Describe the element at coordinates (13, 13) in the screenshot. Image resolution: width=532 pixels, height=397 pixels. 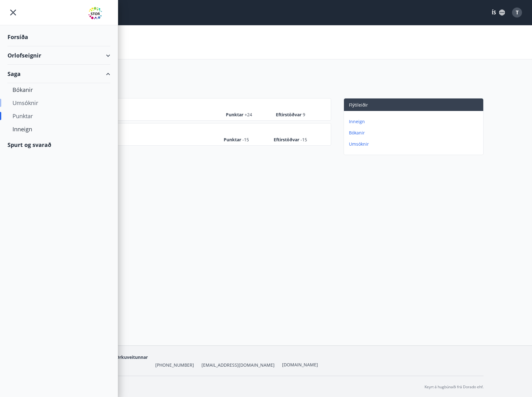
I see `button: menu` at that location.